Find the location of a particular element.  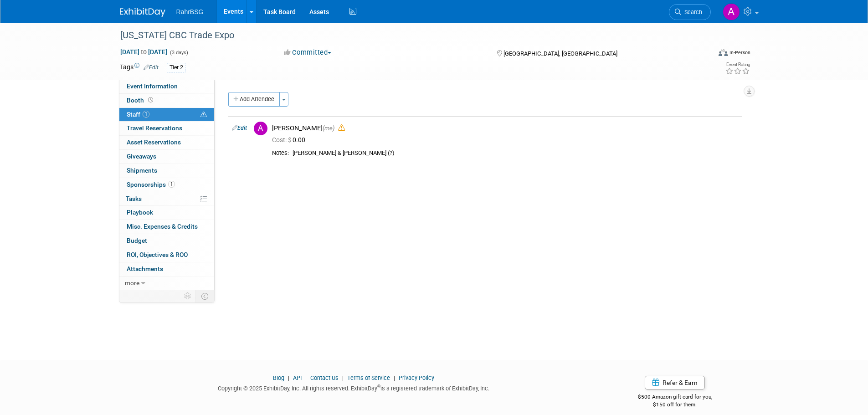

div: $150 off for them. is located at coordinates (675, 404).